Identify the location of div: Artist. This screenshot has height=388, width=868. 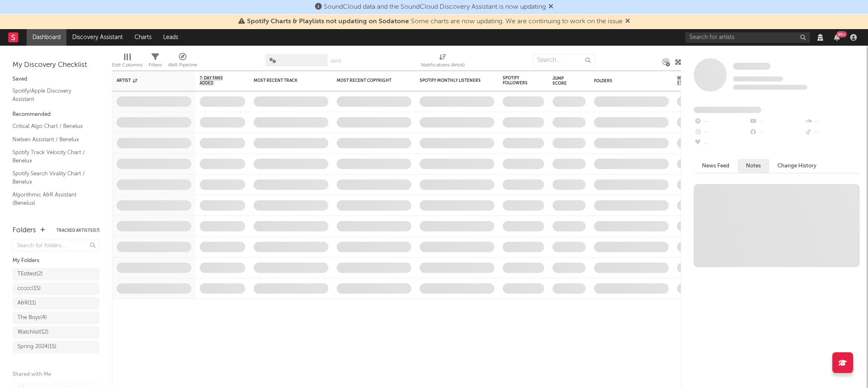
(148, 81).